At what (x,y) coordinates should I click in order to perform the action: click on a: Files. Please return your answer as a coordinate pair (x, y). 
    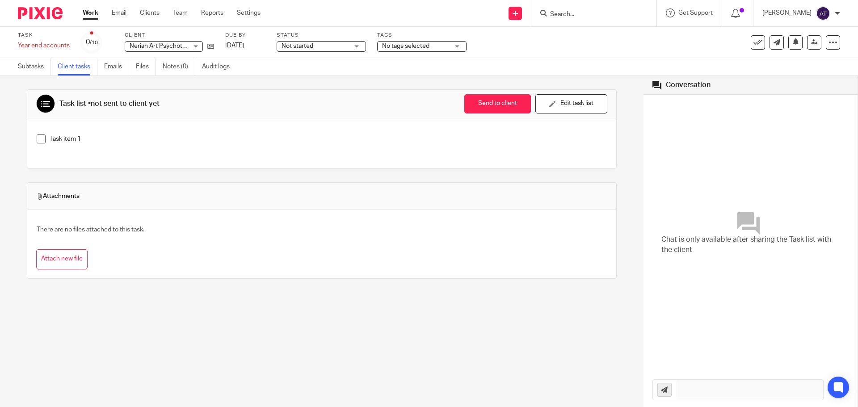
    Looking at the image, I should click on (146, 67).